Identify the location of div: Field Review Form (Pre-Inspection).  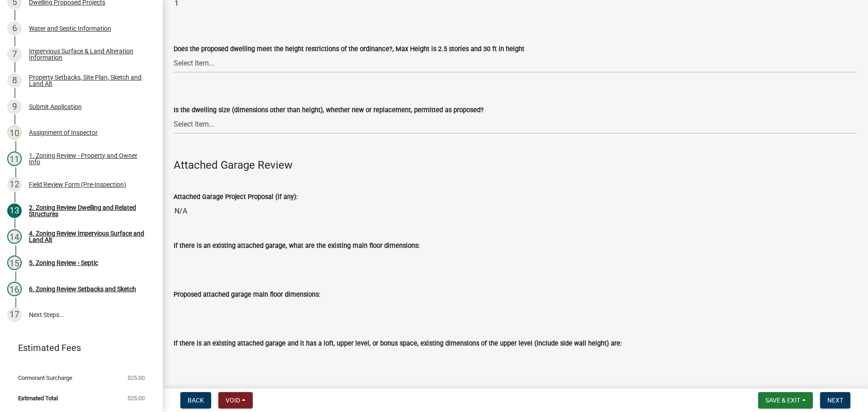
(77, 185).